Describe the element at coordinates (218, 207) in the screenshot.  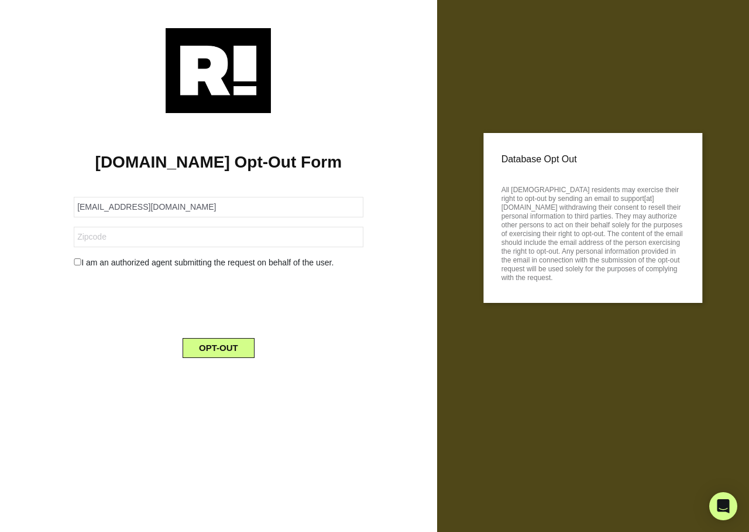
I see `input: Email Address` at that location.